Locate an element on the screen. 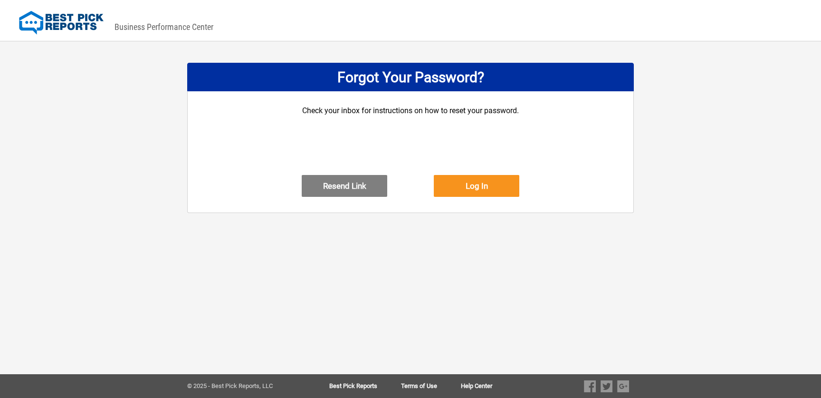 This screenshot has height=398, width=821. a: Terms of Use is located at coordinates (431, 386).